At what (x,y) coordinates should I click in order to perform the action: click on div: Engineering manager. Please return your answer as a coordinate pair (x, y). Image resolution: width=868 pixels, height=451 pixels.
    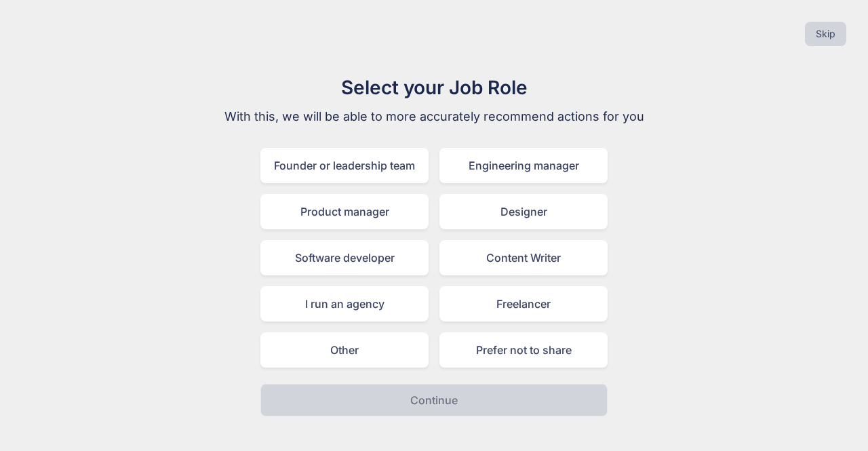
    Looking at the image, I should click on (523, 165).